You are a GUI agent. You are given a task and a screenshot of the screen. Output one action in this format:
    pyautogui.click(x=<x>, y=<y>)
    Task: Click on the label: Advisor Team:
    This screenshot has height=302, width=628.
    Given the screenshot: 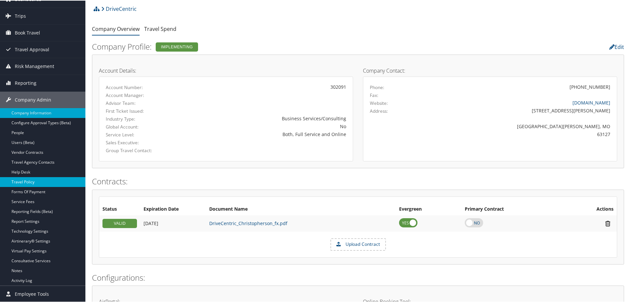 What is the action you would take?
    pyautogui.click(x=142, y=102)
    